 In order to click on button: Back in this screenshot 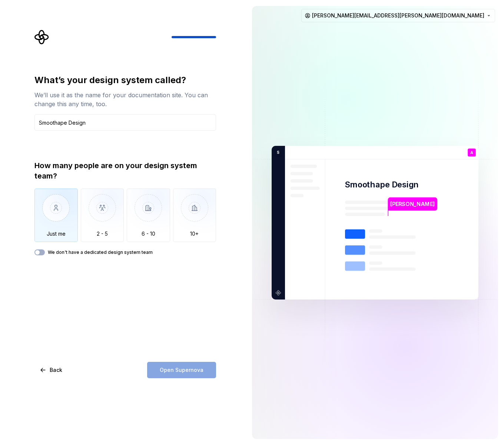, I will do `click(51, 370)`.